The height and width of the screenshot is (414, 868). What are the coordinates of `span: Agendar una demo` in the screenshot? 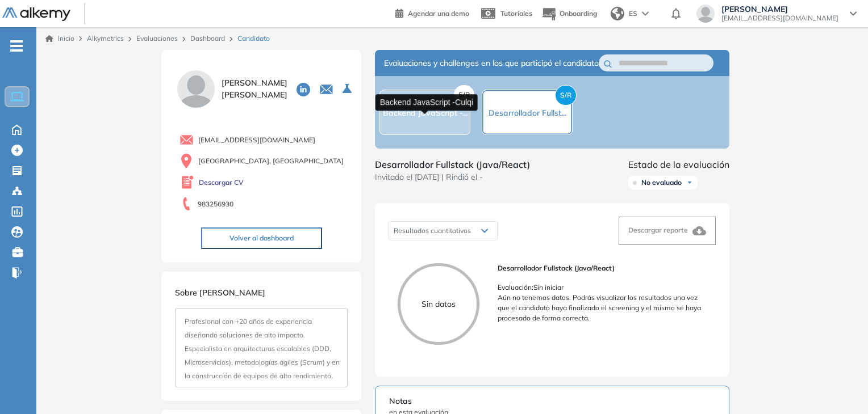 It's located at (438, 13).